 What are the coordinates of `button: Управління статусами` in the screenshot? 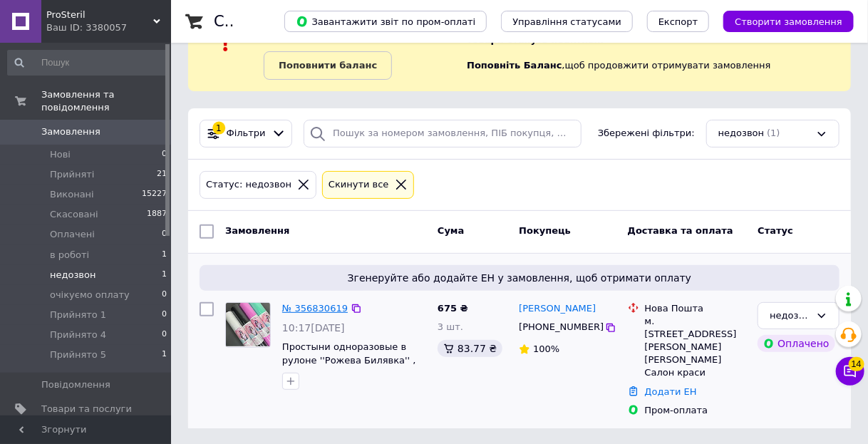 It's located at (567, 21).